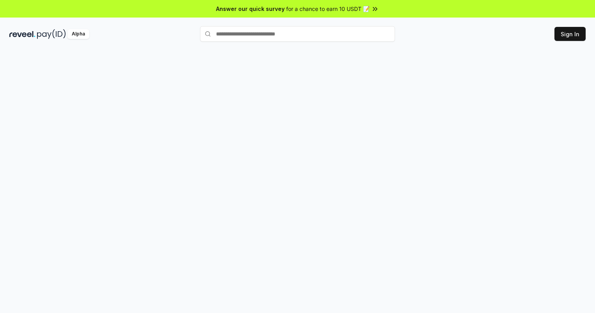 This screenshot has height=313, width=595. Describe the element at coordinates (22, 34) in the screenshot. I see `img: reveel_dark` at that location.